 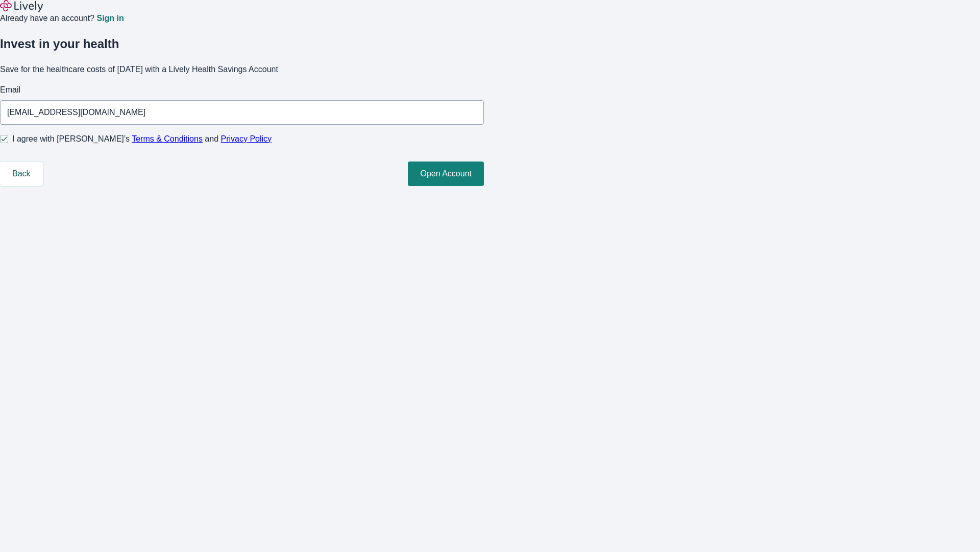 I want to click on a: Privacy Policy, so click(x=246, y=138).